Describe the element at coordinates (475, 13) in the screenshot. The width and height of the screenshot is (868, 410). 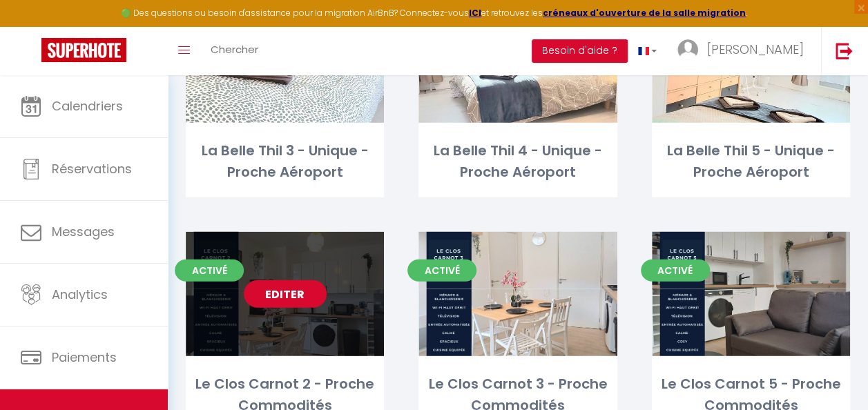
I see `strong: ICI` at that location.